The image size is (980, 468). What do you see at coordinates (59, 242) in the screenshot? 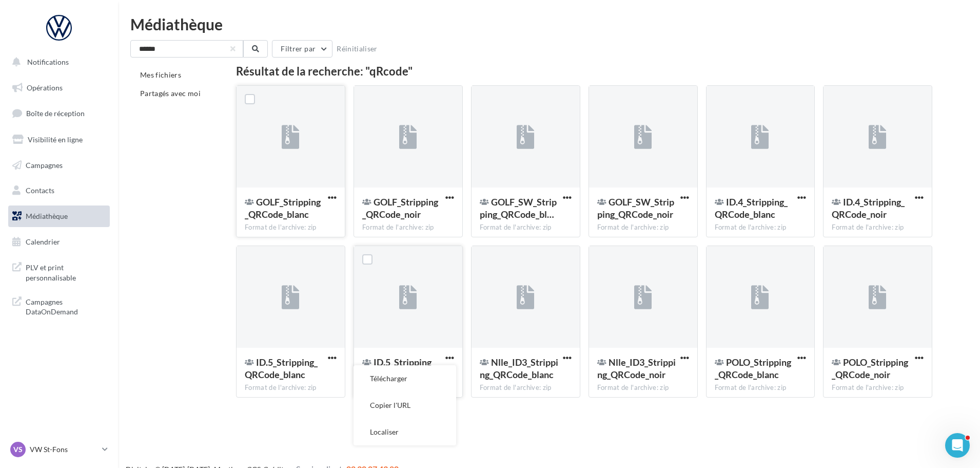
I see `a: Calendrier` at bounding box center [59, 242].